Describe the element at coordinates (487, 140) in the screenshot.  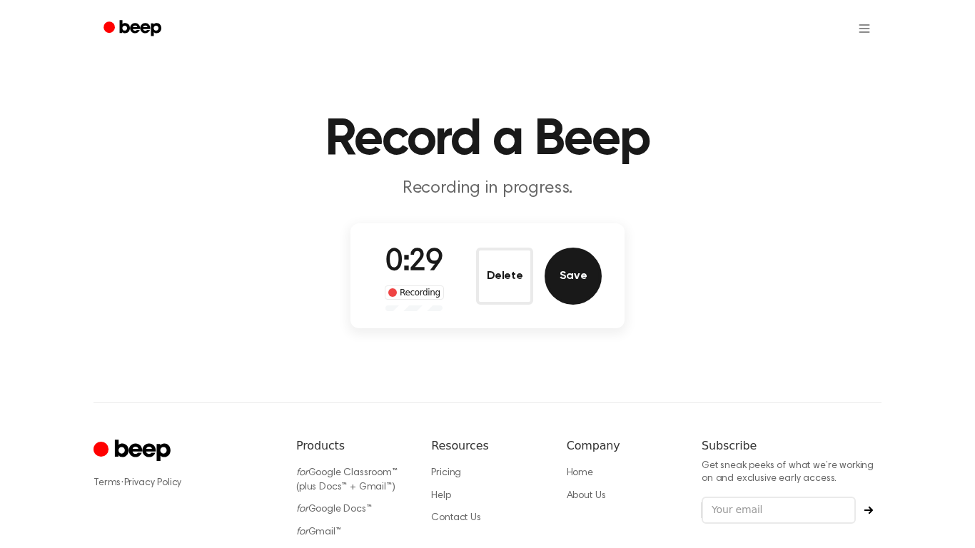
I see `h1: Record a Beep` at that location.